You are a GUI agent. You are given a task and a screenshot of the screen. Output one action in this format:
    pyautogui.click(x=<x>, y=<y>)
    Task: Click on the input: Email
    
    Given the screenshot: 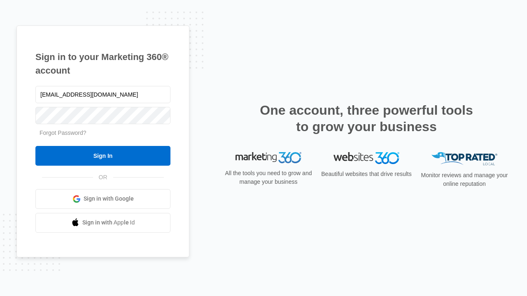 What is the action you would take?
    pyautogui.click(x=103, y=95)
    